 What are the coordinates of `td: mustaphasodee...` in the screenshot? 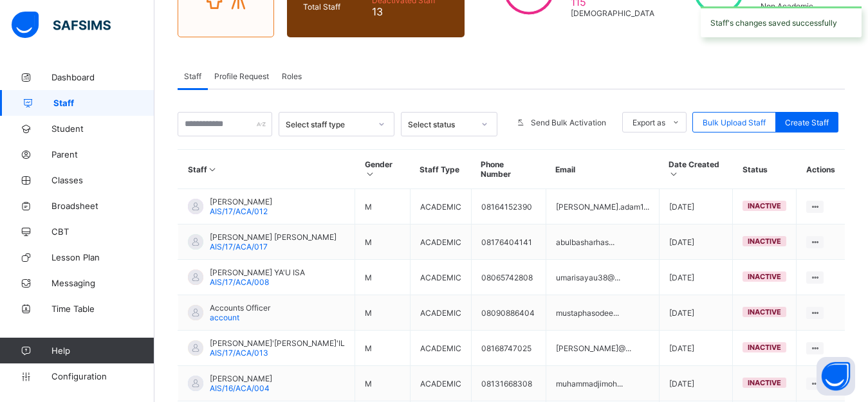 It's located at (602, 312).